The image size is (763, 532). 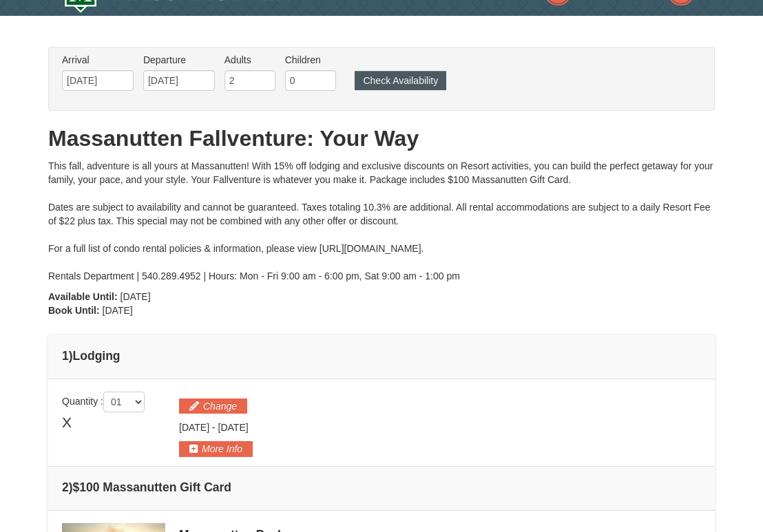 What do you see at coordinates (73, 311) in the screenshot?
I see `strong: Book Until:` at bounding box center [73, 311].